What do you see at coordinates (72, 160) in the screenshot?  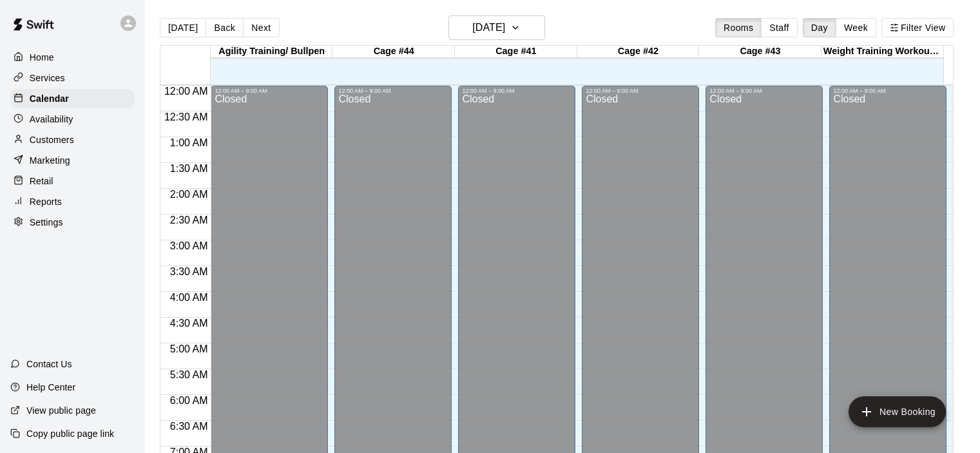 I see `a: Marketing` at bounding box center [72, 160].